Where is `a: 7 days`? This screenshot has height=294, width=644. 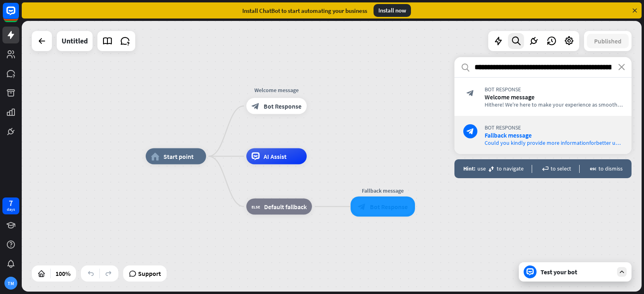
a: 7 days is located at coordinates (11, 206).